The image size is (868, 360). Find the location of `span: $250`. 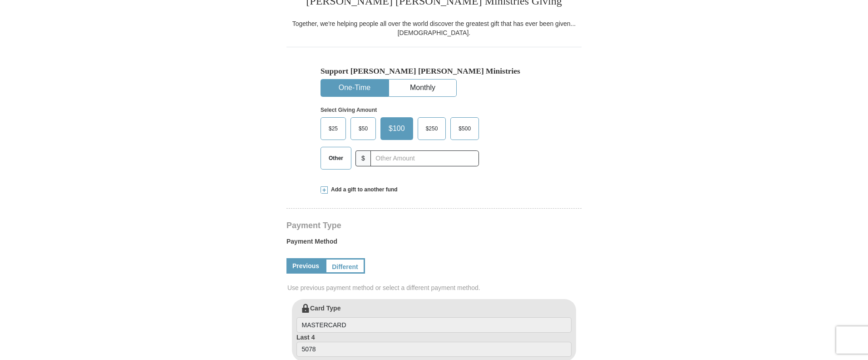

span: $250 is located at coordinates (432, 128).